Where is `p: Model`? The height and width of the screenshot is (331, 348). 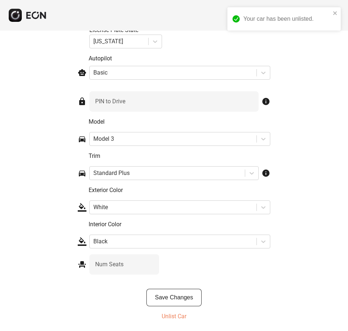
p: Model is located at coordinates (179, 122).